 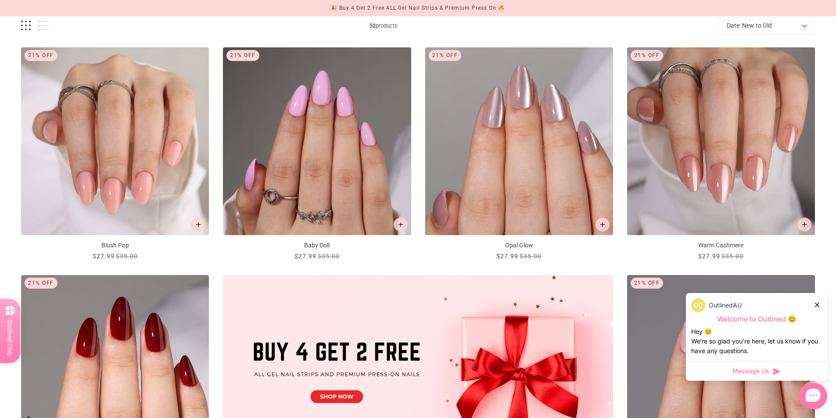 What do you see at coordinates (383, 25) in the screenshot?
I see `span: products` at bounding box center [383, 25].